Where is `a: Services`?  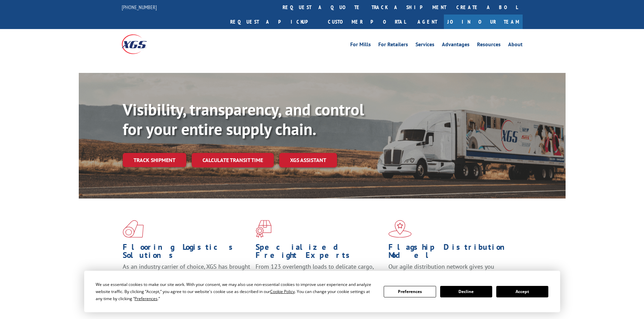 a: Services is located at coordinates (425, 46).